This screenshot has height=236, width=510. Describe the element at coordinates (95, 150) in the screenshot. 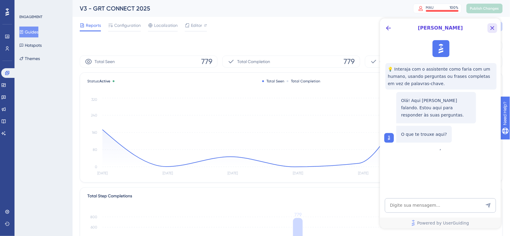

I see `tspan: 80` at that location.